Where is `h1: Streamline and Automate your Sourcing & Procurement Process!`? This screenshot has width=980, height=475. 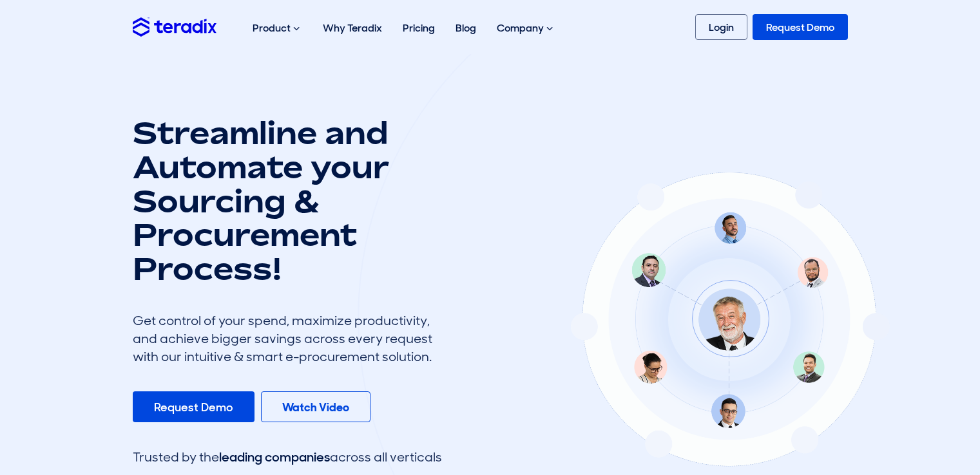 h1: Streamline and Automate your Sourcing & Procurement Process! is located at coordinates (287, 201).